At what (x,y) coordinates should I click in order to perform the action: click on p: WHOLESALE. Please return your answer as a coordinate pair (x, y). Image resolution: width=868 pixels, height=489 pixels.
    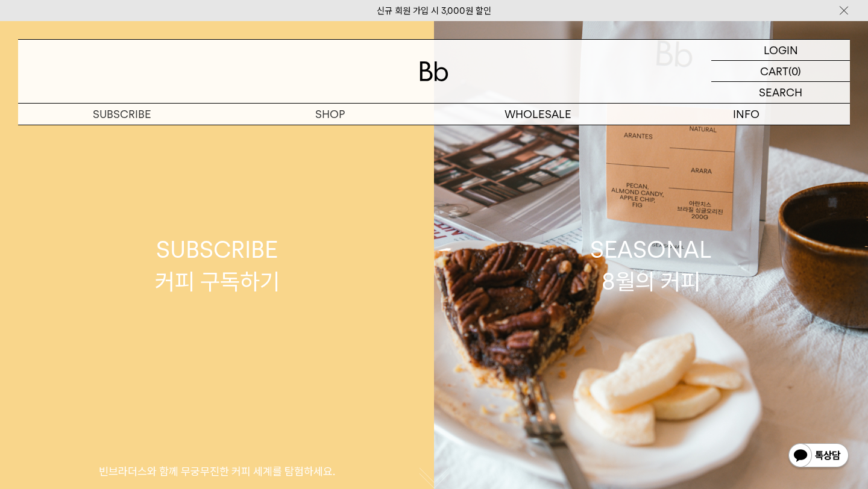
    Looking at the image, I should click on (538, 114).